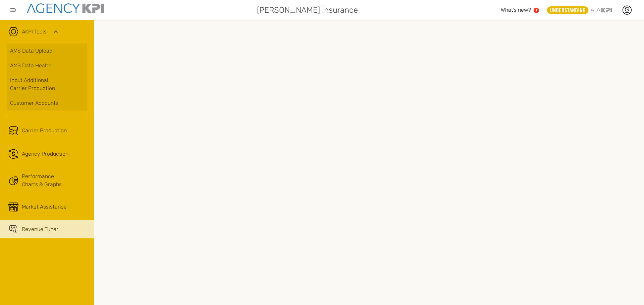 This screenshot has height=305, width=644. What do you see at coordinates (47, 66) in the screenshot?
I see `a: AMS Data Health` at bounding box center [47, 66].